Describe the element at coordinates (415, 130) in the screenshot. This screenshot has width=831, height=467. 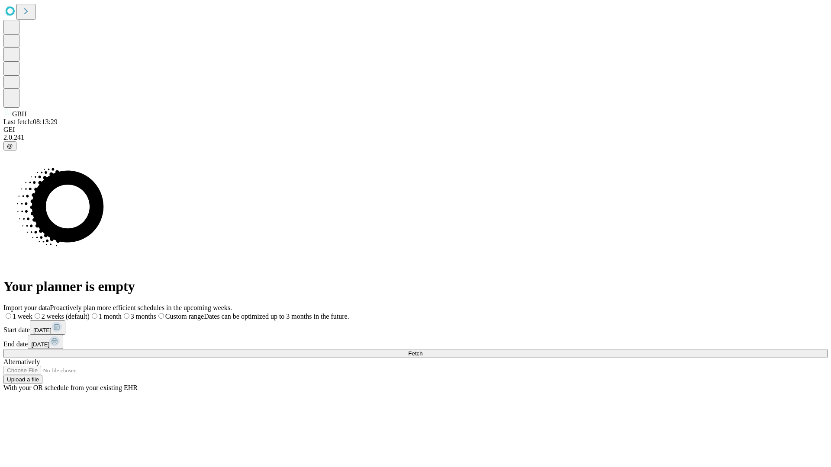
I see `div: GEI` at that location.